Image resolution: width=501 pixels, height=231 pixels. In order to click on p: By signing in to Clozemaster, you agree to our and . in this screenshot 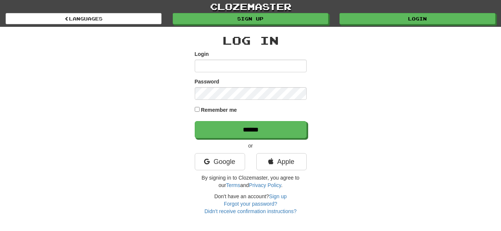, I will do `click(251, 182)`.